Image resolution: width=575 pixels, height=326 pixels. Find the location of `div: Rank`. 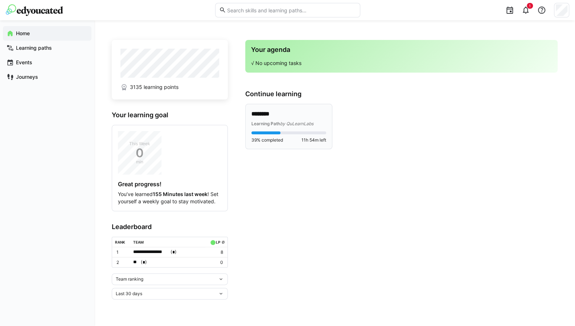

div: Rank is located at coordinates (120, 242).